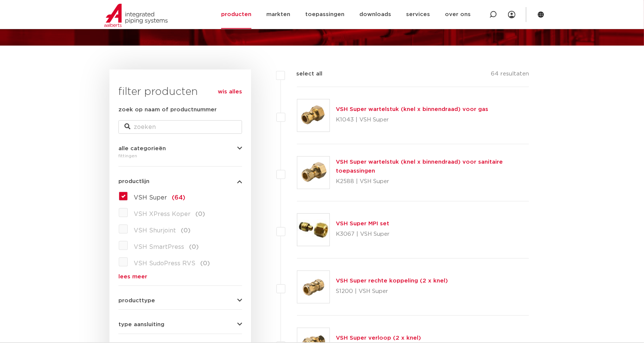 This screenshot has height=343, width=644. I want to click on a: VSH Super rechte koppeling (2 x knel), so click(392, 281).